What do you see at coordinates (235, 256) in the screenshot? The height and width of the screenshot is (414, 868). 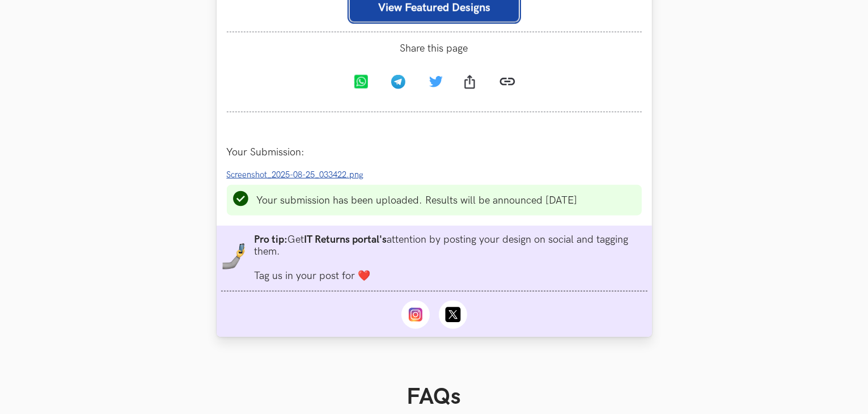 I see `img: mobile-in-hand.png` at bounding box center [235, 256].